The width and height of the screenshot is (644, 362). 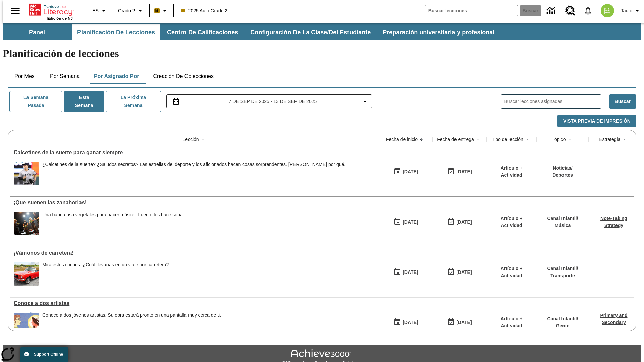 What do you see at coordinates (84, 101) in the screenshot?
I see `button: Esta semana` at bounding box center [84, 101].